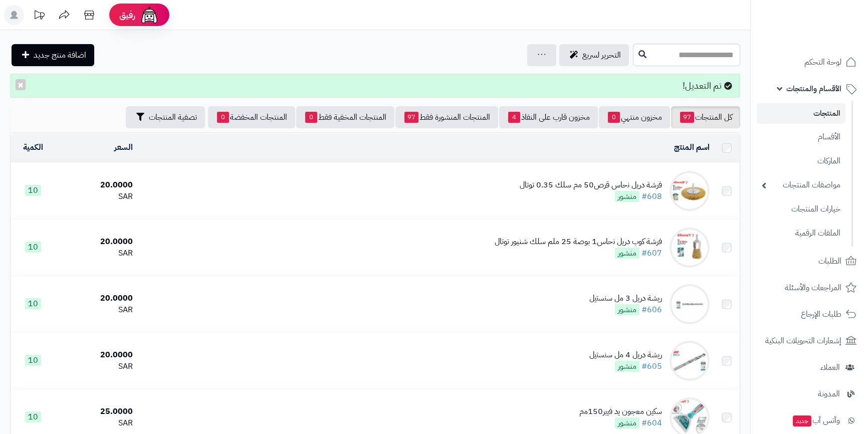  What do you see at coordinates (809, 288) in the screenshot?
I see `a: المراجعات والأسئلة` at bounding box center [809, 288].